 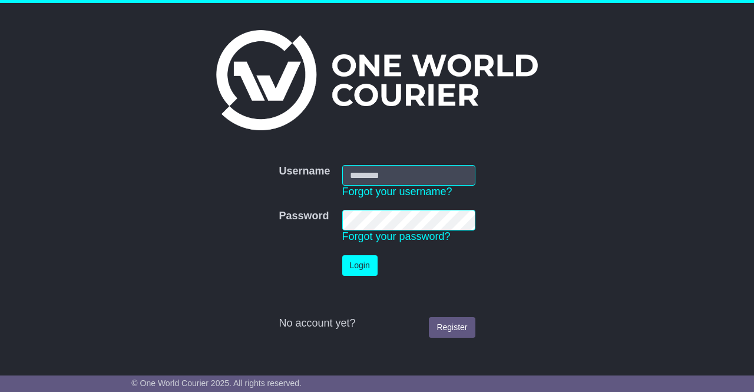 What do you see at coordinates (452, 327) in the screenshot?
I see `a: Register` at bounding box center [452, 327].